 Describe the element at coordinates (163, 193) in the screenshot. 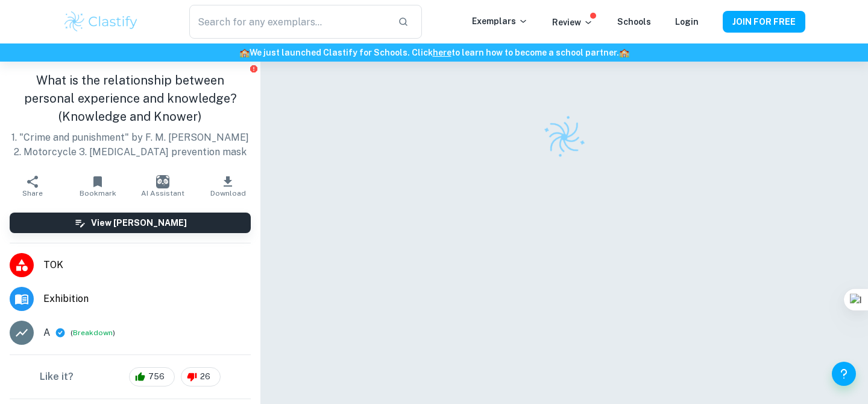

I see `span: AI Assistant` at that location.